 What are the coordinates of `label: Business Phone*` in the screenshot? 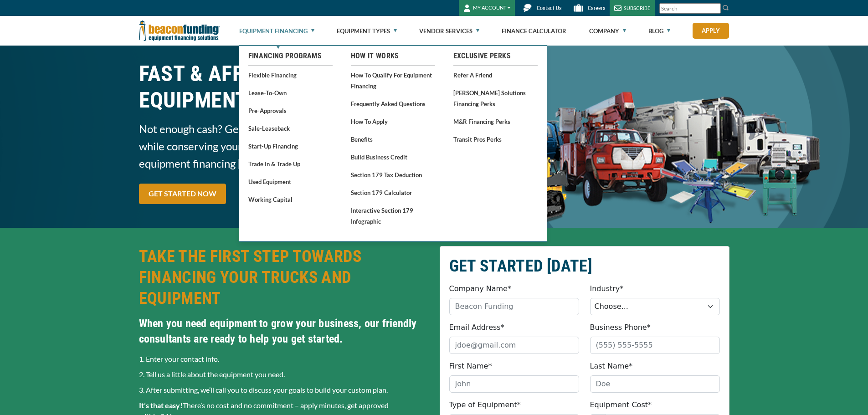 It's located at (620, 328).